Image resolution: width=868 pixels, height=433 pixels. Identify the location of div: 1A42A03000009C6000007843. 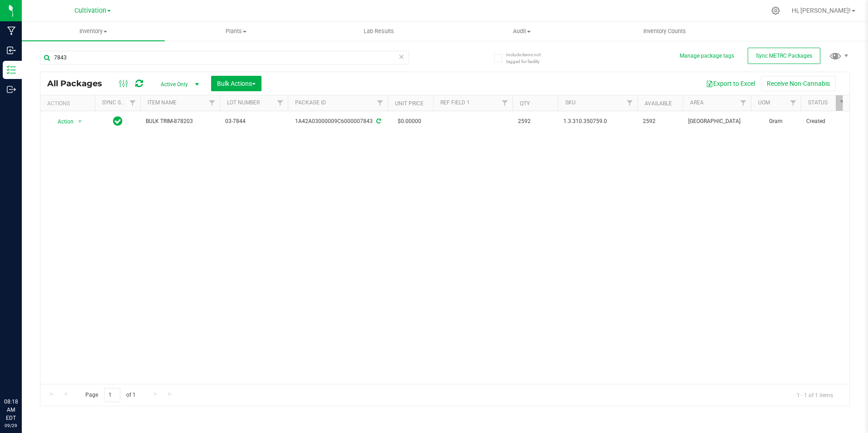
(338, 121).